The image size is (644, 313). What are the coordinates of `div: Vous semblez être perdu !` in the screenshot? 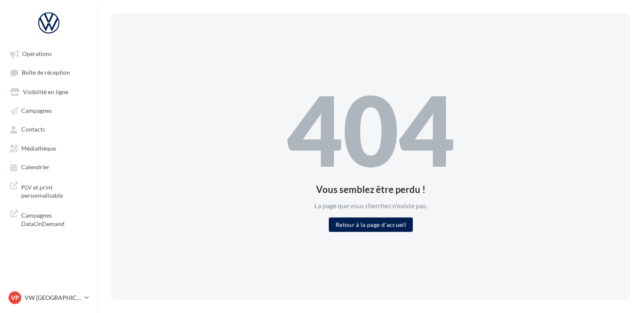 It's located at (371, 189).